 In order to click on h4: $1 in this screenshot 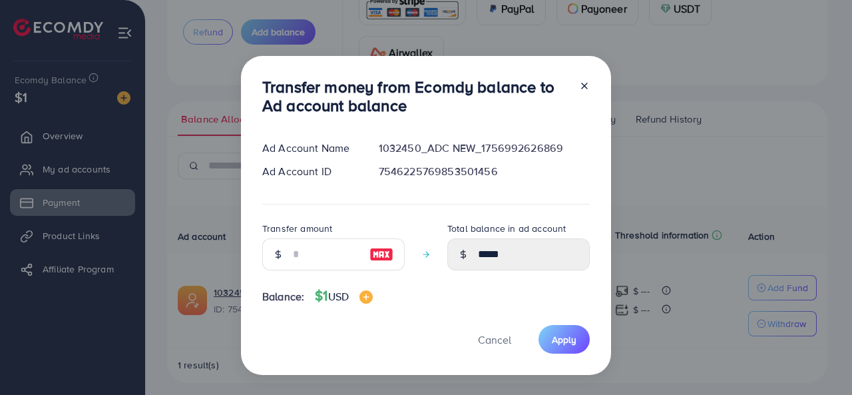, I will do `click(343, 295)`.